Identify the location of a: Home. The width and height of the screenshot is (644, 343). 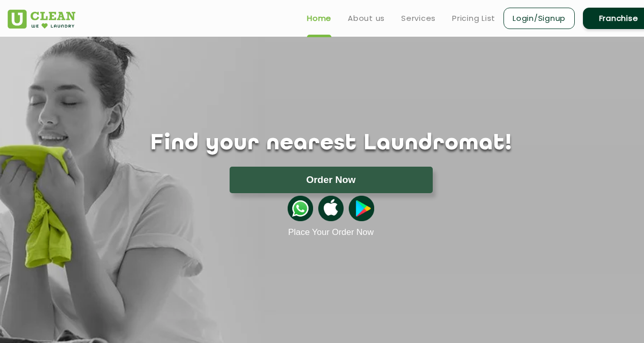
(319, 19).